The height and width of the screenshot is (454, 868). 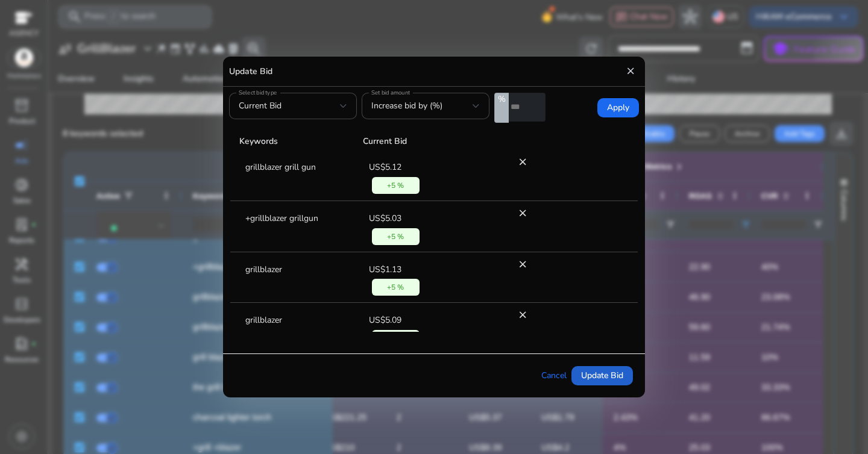 I want to click on mat-label: Select bid type, so click(x=258, y=93).